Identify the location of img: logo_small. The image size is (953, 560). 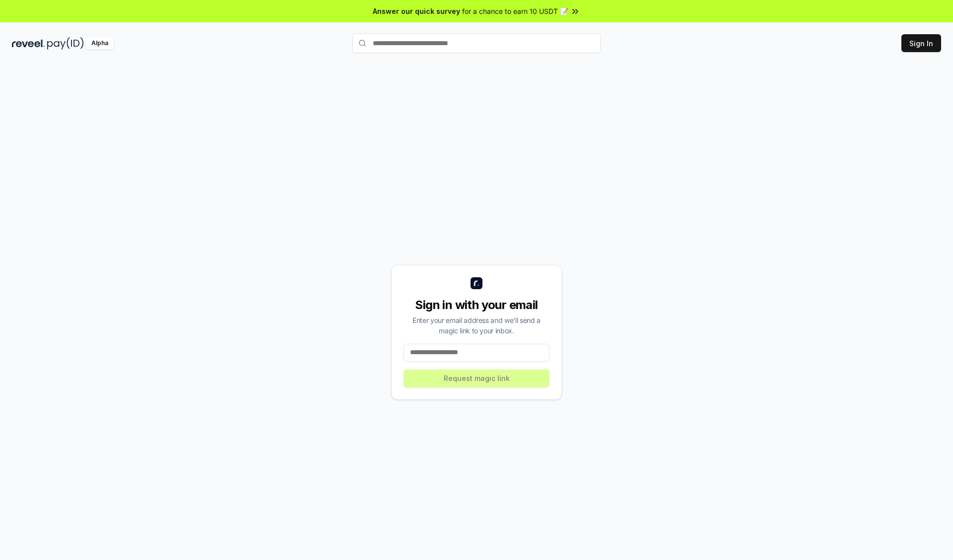
(476, 283).